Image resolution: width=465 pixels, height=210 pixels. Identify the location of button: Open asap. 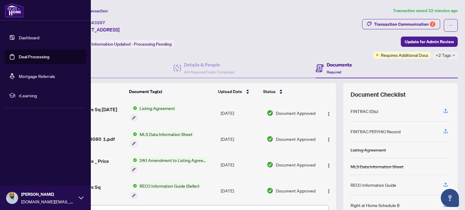
(450, 198).